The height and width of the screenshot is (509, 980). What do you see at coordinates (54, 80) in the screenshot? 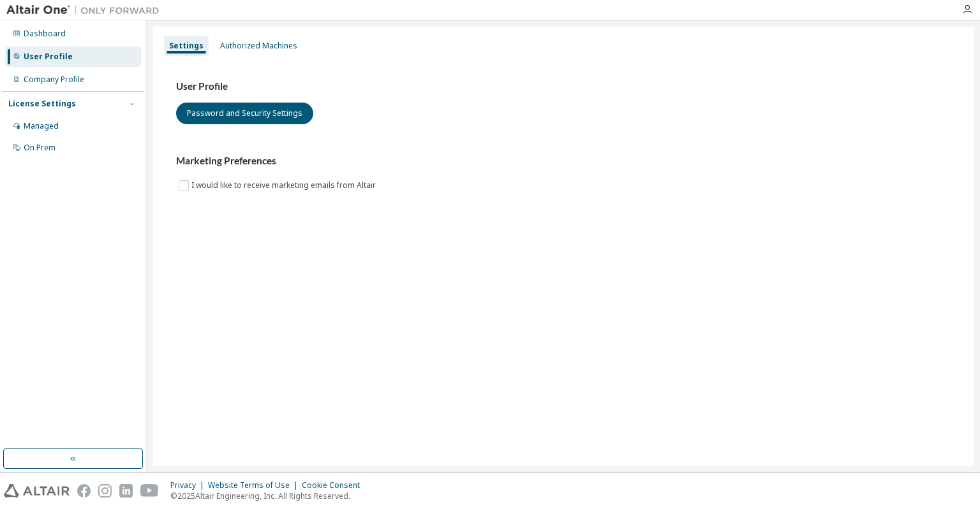
I see `div: Company Profile` at bounding box center [54, 80].